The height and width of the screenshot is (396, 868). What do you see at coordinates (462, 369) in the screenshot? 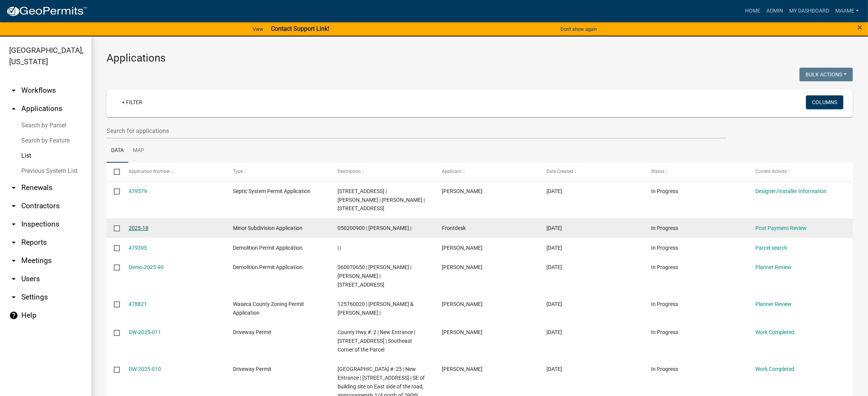
I see `span: Daniel Kuhns` at bounding box center [462, 369].